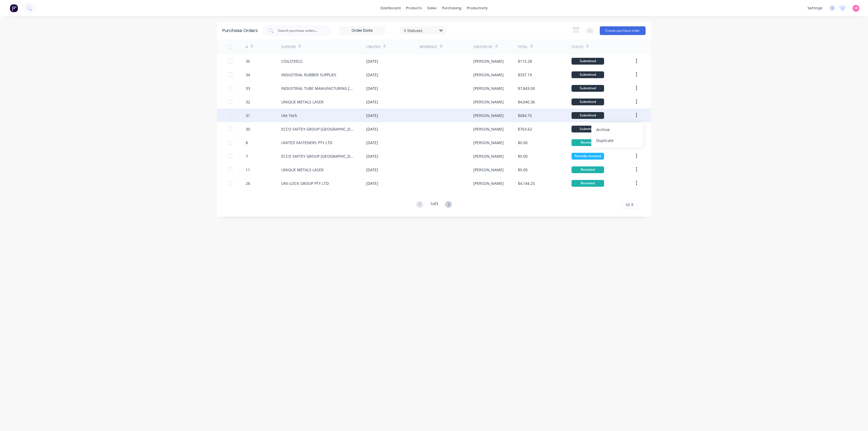 This screenshot has width=868, height=431. I want to click on div: 26, so click(248, 183).